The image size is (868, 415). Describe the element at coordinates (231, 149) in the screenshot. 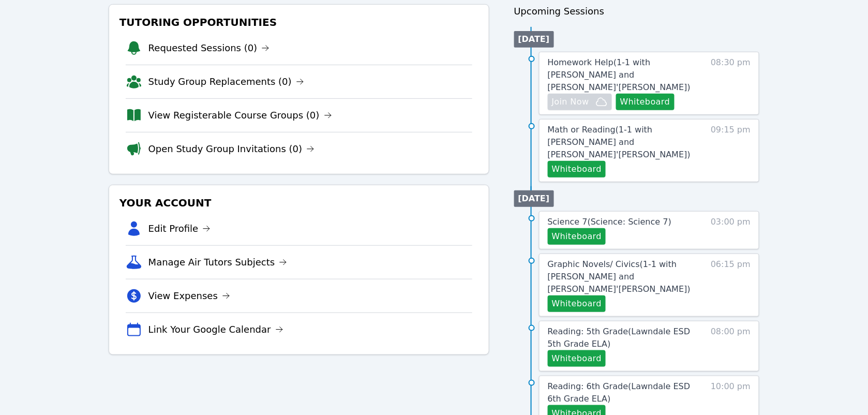

I see `a: Open Study Group Invitations (0)` at that location.